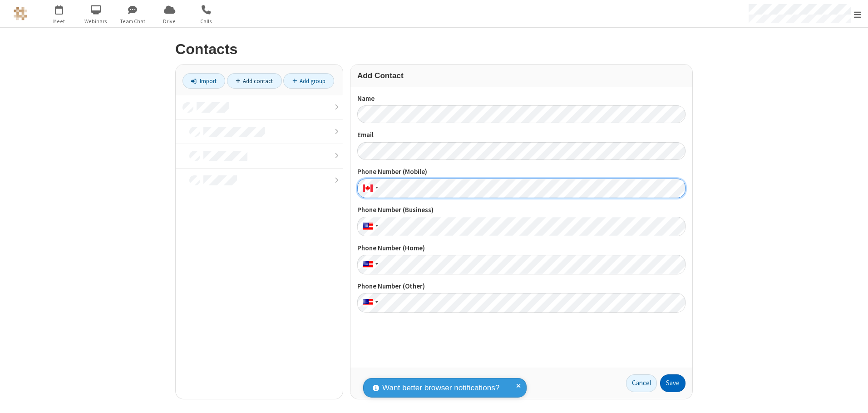  Describe the element at coordinates (521, 171) in the screenshot. I see `label: Phone Number (Mobile)` at that location.